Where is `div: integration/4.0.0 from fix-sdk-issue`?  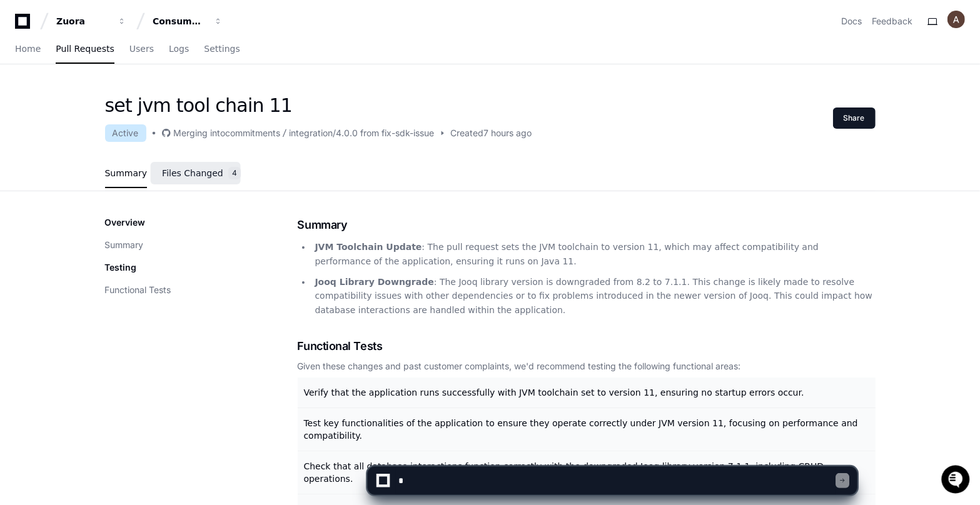
div: integration/4.0.0 from fix-sdk-issue is located at coordinates (362, 133).